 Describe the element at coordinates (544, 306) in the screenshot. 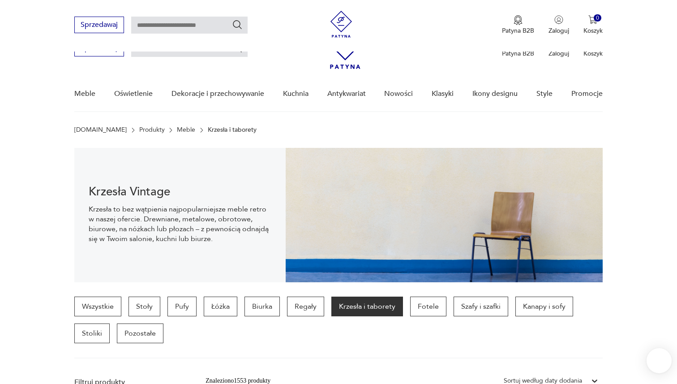

I see `p: Kanapy i sofy` at that location.